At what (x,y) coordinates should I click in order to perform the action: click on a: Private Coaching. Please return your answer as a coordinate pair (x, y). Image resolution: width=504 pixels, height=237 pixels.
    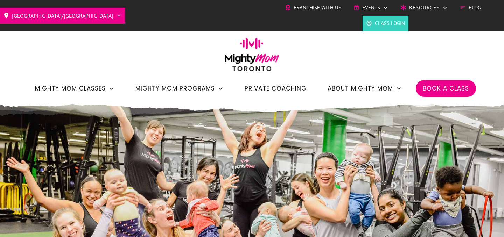
    Looking at the image, I should click on (275, 89).